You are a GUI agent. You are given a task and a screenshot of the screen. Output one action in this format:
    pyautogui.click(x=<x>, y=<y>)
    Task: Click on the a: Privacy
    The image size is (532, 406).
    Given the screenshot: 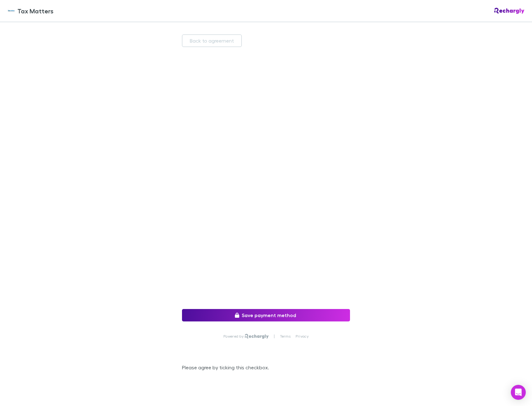 What is the action you would take?
    pyautogui.click(x=302, y=336)
    